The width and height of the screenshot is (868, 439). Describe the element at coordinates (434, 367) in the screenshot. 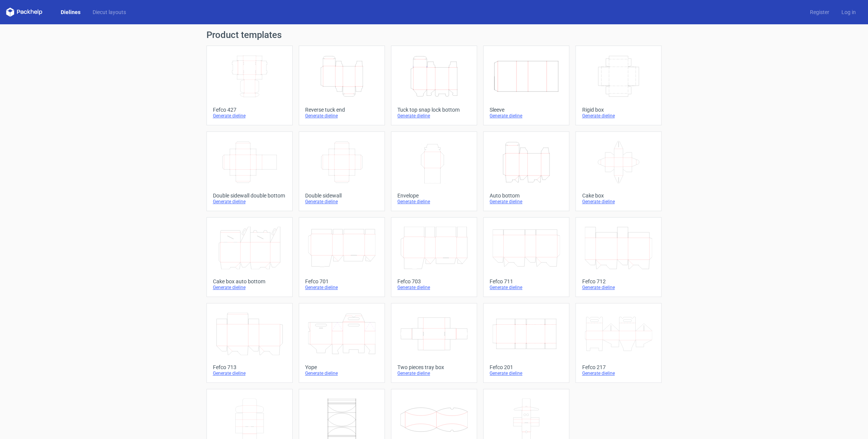

I see `div: Two pieces tray box` at that location.